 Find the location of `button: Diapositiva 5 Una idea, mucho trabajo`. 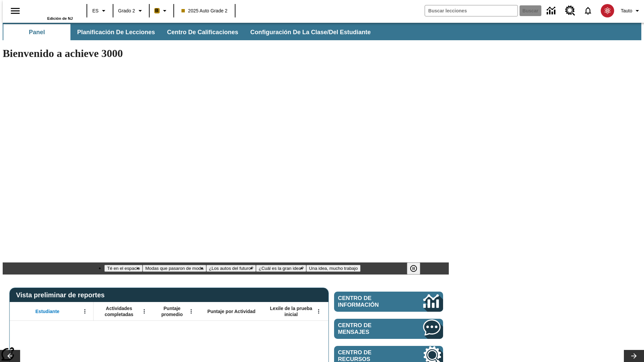

button: Diapositiva 5 Una idea, mucho trabajo is located at coordinates (333, 269).